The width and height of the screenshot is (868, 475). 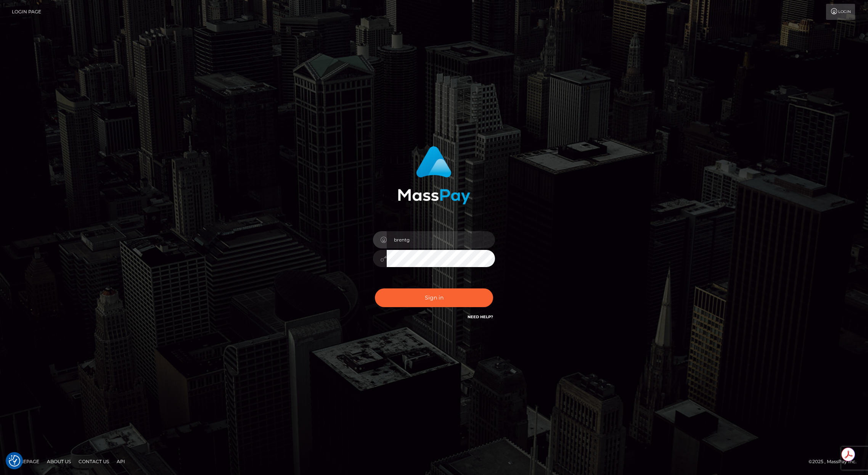 What do you see at coordinates (59, 461) in the screenshot?
I see `a: About Us` at bounding box center [59, 461].